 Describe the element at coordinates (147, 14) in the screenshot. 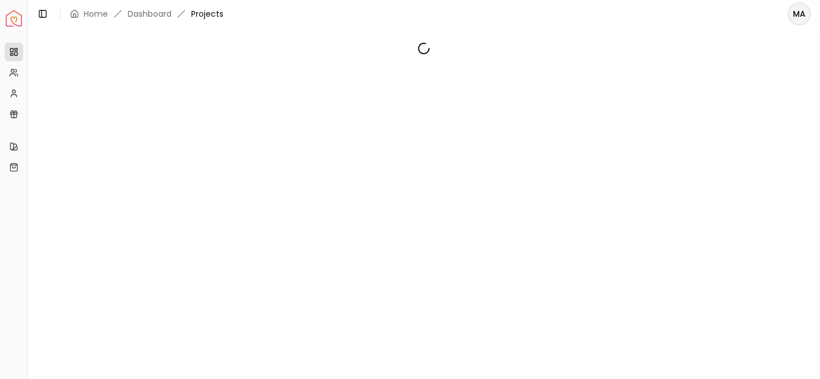

I see `nav: breadcrumb` at that location.